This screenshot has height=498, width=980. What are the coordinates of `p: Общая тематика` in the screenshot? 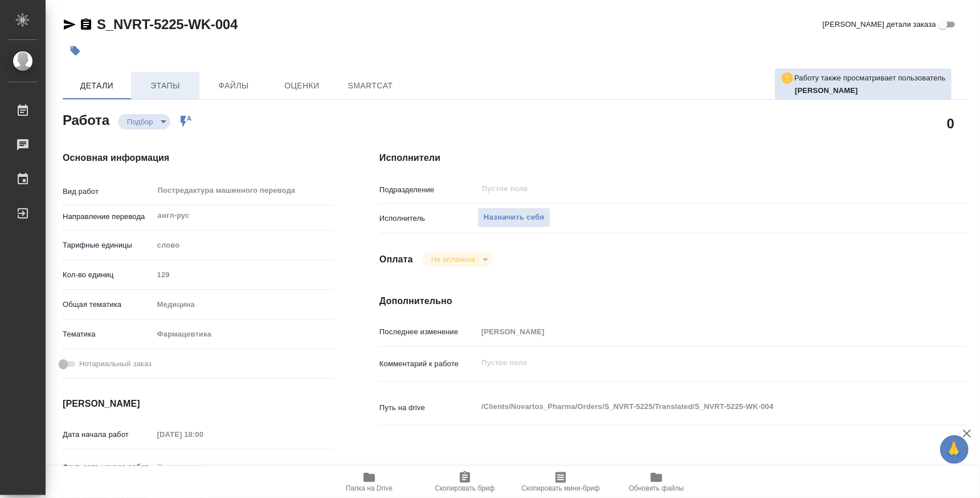 It's located at (107, 305).